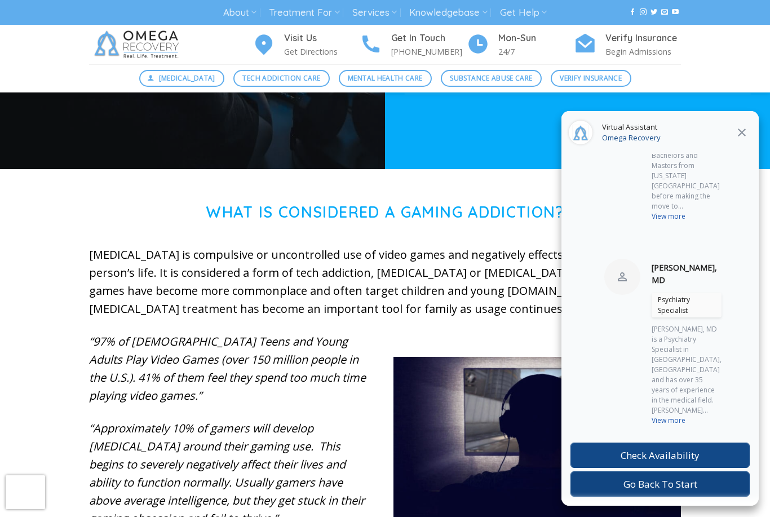 This screenshot has width=770, height=517. What do you see at coordinates (385, 78) in the screenshot?
I see `a: Mental Health Care` at bounding box center [385, 78].